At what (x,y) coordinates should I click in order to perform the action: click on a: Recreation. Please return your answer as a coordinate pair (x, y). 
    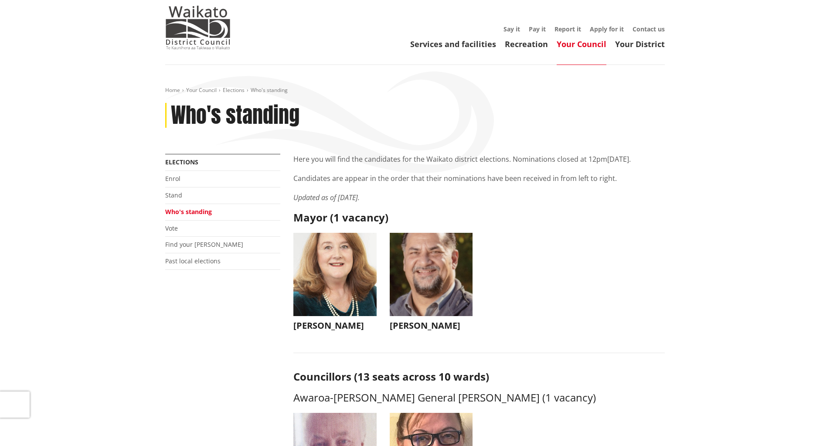
    Looking at the image, I should click on (526, 44).